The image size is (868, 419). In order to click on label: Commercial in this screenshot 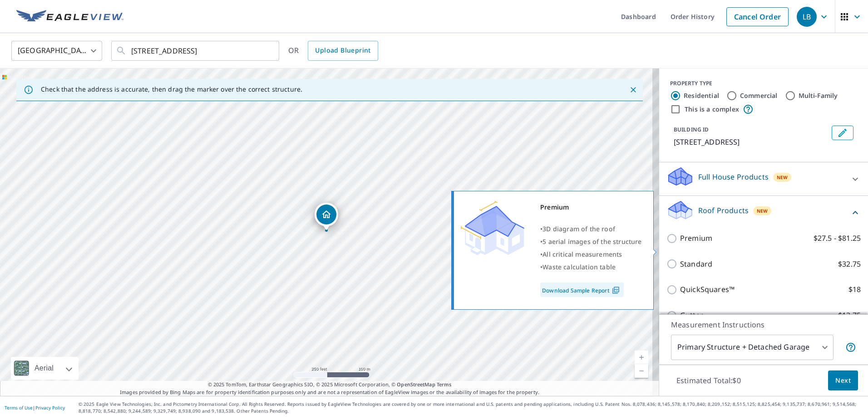, I will do `click(758, 96)`.